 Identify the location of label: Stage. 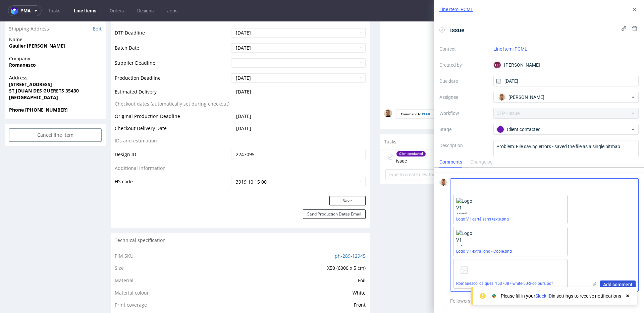
(464, 129).